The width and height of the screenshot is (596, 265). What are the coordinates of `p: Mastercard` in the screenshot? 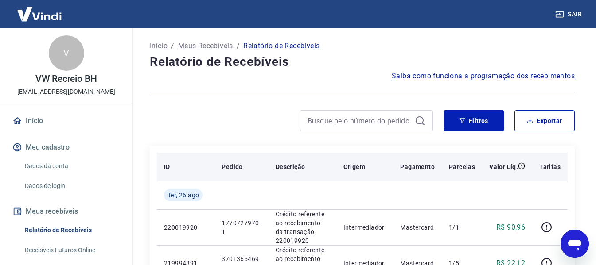 It's located at (417, 228).